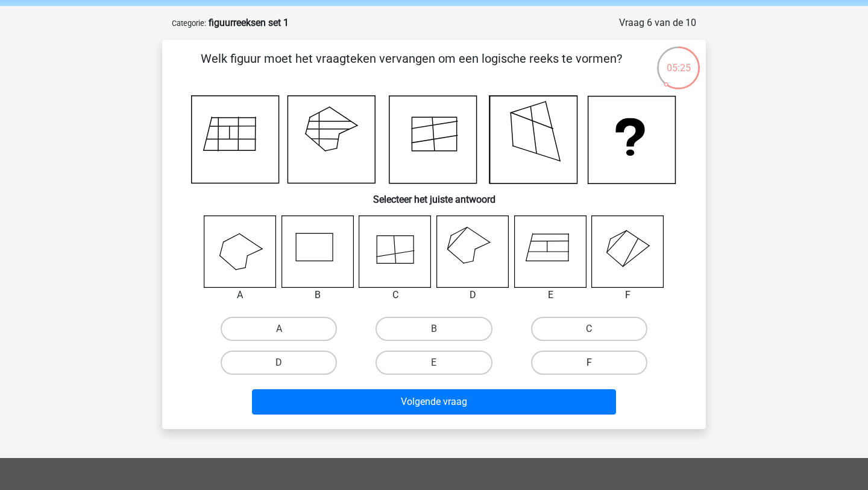  I want to click on div: 05:25, so click(678, 60).